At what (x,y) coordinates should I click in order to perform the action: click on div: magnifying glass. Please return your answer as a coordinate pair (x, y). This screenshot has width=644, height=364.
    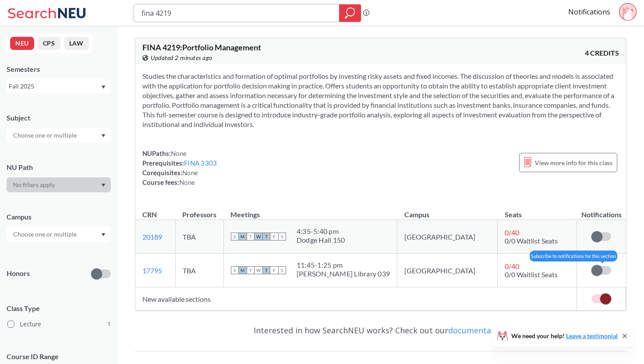
    Looking at the image, I should click on (350, 13).